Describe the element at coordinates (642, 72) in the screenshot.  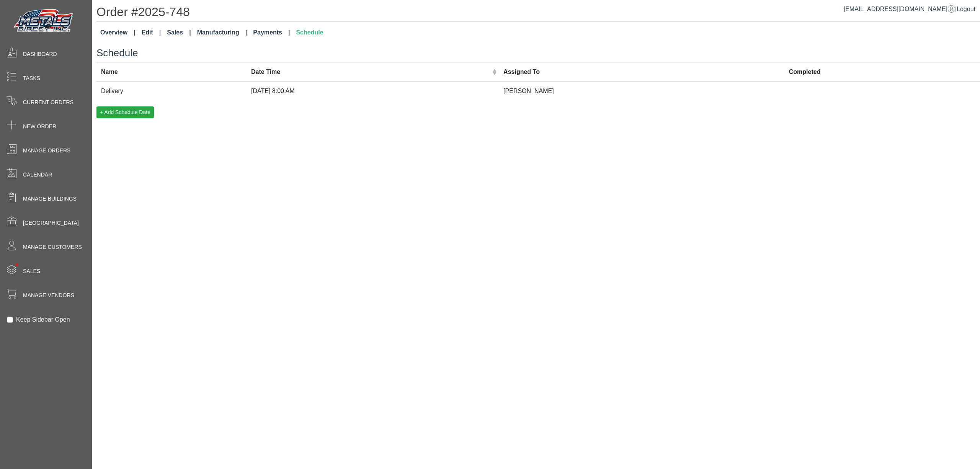
I see `div: Assigned To` at that location.